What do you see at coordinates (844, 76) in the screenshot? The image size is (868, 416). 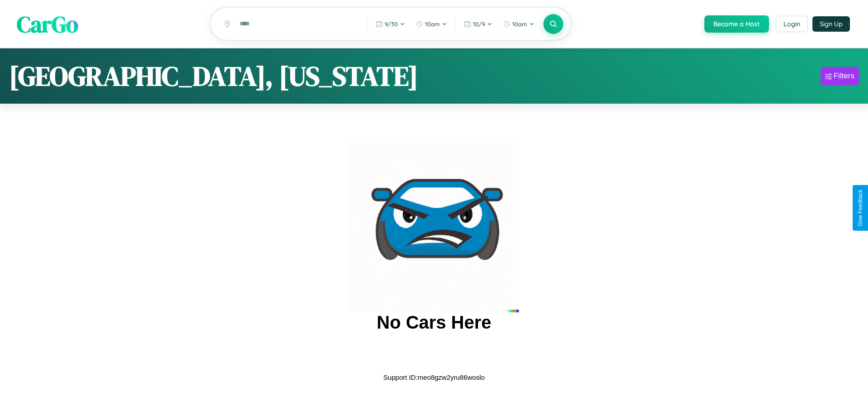 I see `div: Filters` at bounding box center [844, 76].